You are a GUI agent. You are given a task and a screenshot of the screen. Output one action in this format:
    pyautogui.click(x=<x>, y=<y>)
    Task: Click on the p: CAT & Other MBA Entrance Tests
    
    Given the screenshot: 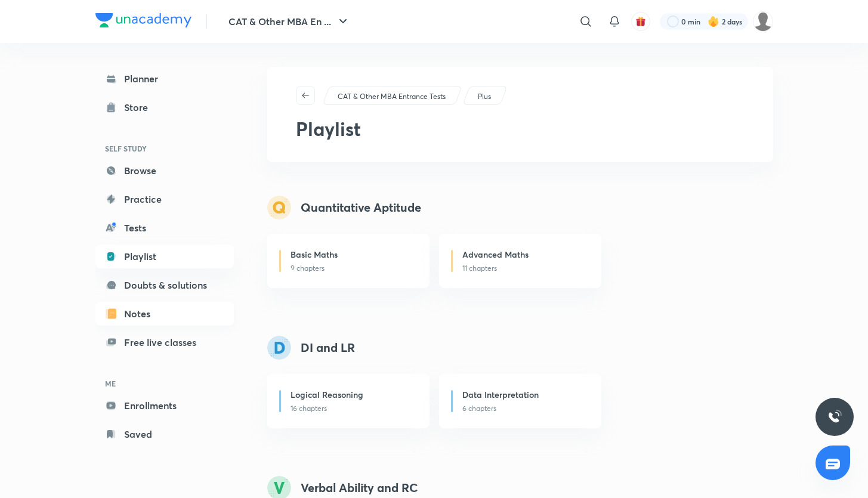 What is the action you would take?
    pyautogui.click(x=392, y=96)
    